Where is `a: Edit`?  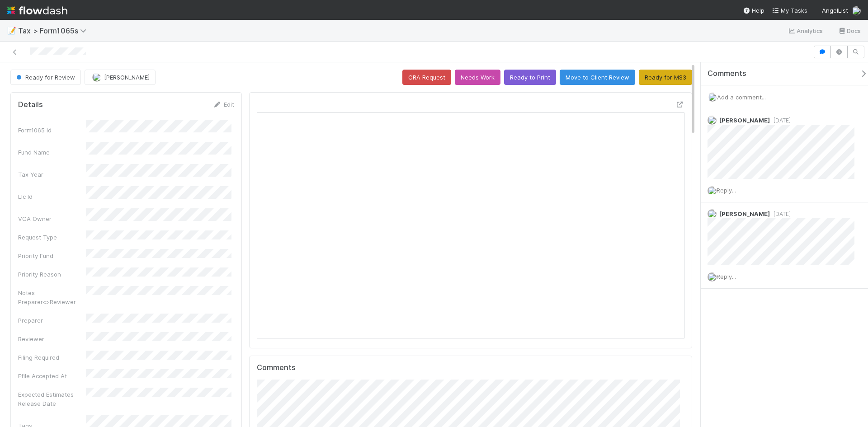 a: Edit is located at coordinates (223, 104).